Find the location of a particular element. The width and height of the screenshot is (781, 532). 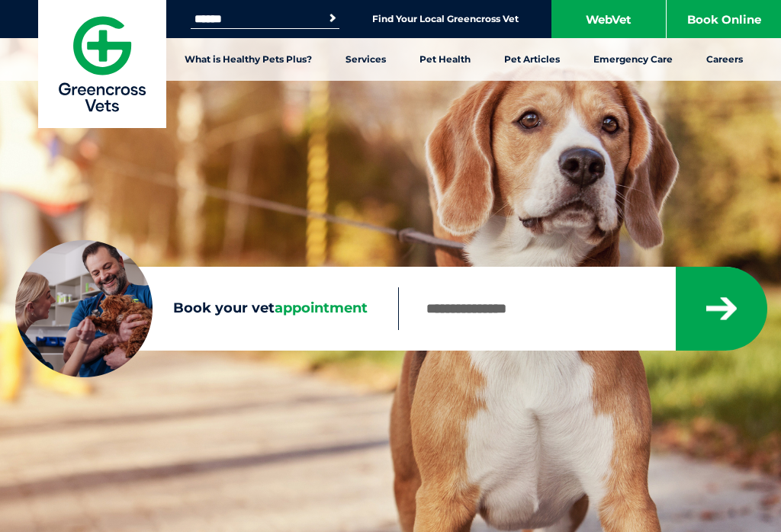

a: Pet Articles is located at coordinates (531, 60).